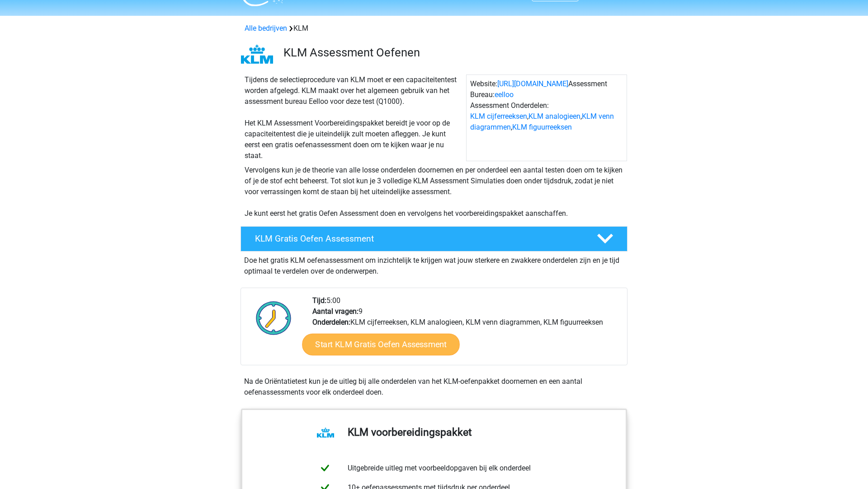 The height and width of the screenshot is (489, 868). I want to click on div: Na de Oriëntatietest kun je de uitleg bij alle onderdelen van het KLM-oefenpakket doornemen en ee..., so click(434, 387).